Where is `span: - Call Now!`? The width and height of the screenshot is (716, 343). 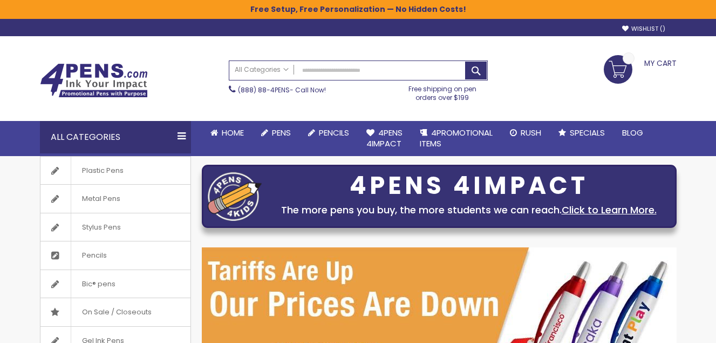 span: - Call Now! is located at coordinates (282, 90).